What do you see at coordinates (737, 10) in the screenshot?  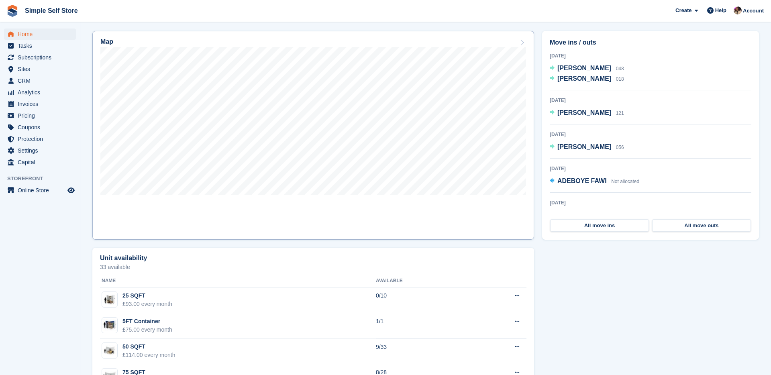 I see `img: Scott McCutcheon` at bounding box center [737, 10].